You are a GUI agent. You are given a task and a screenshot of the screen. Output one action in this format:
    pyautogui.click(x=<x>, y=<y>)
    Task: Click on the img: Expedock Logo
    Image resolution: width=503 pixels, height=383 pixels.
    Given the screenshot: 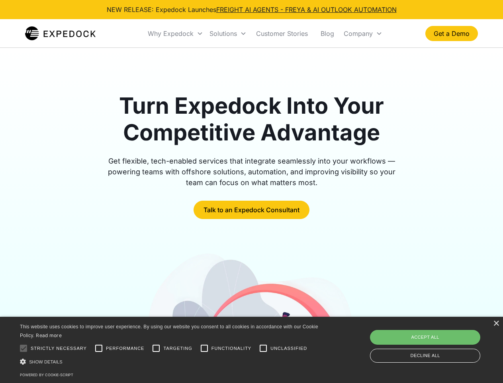 What is the action you would take?
    pyautogui.click(x=60, y=33)
    